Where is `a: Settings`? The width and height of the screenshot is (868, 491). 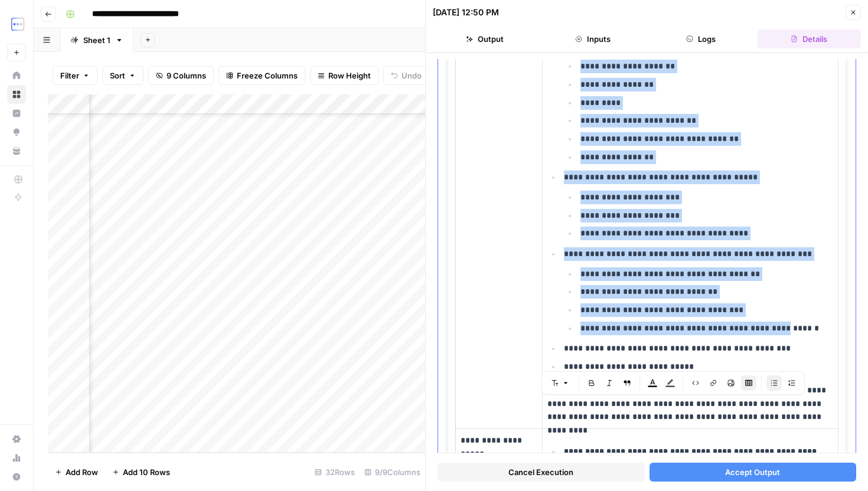
a: Settings is located at coordinates (16, 440).